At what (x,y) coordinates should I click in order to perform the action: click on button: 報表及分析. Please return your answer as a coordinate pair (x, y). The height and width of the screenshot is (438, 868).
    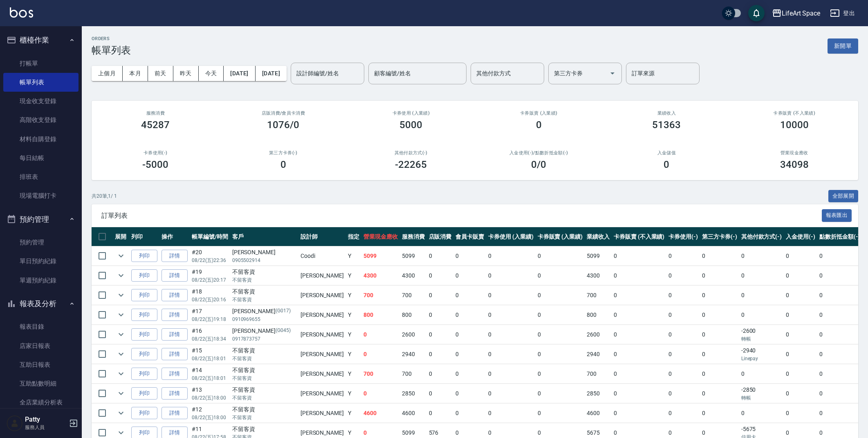
    Looking at the image, I should click on (41, 304).